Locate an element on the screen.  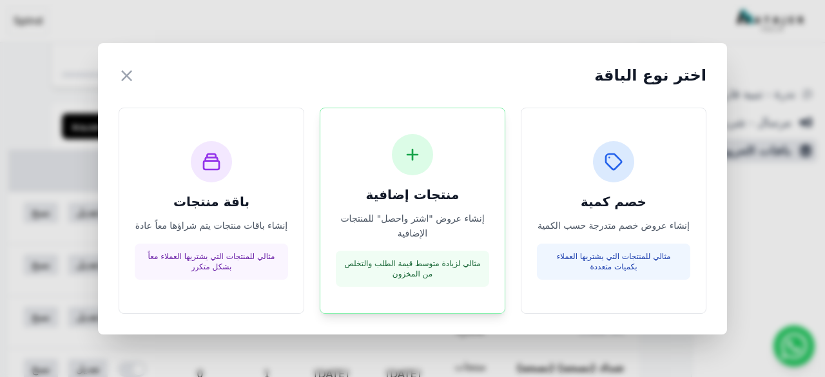
h3: باقة منتجات is located at coordinates (211, 202).